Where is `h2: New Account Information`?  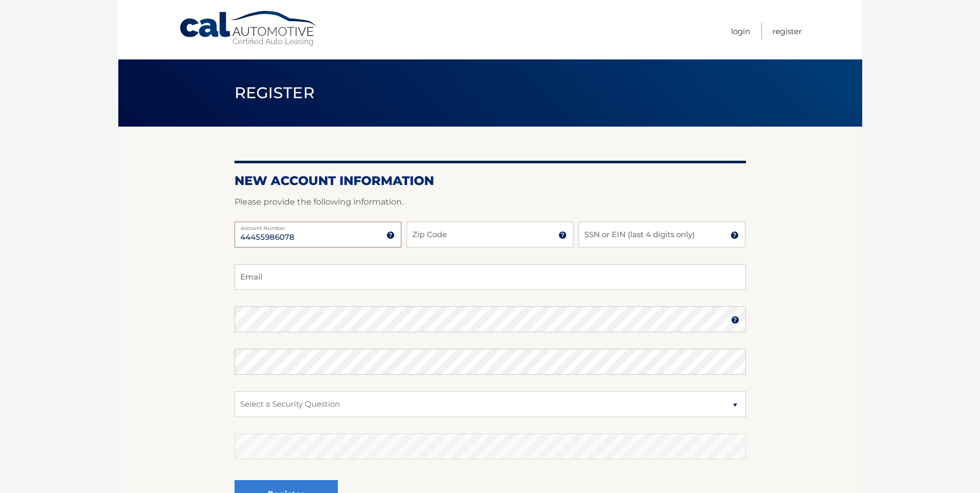
h2: New Account Information is located at coordinates (490, 180).